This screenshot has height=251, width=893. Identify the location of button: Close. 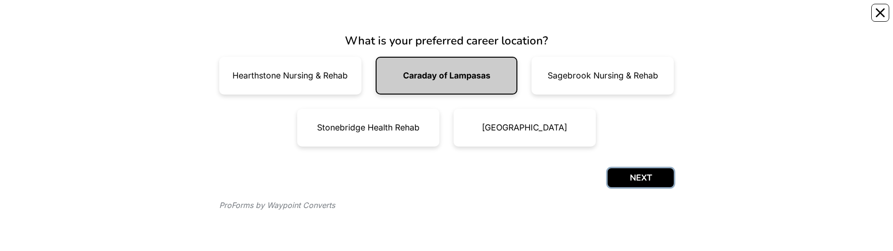
(880, 13).